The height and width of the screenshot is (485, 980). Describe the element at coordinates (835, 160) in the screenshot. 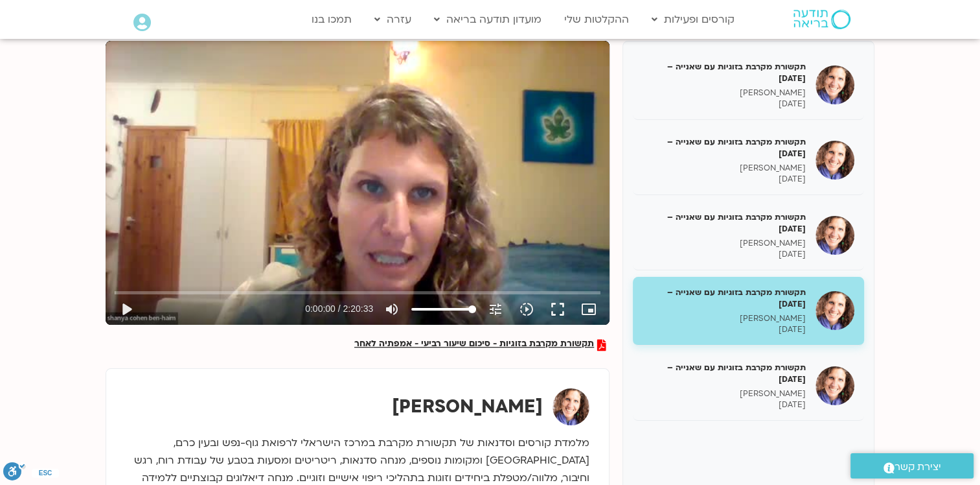

I see `img: תקשורת מקרבת בזוגיות עם שאנייה – 27/05/25` at that location.